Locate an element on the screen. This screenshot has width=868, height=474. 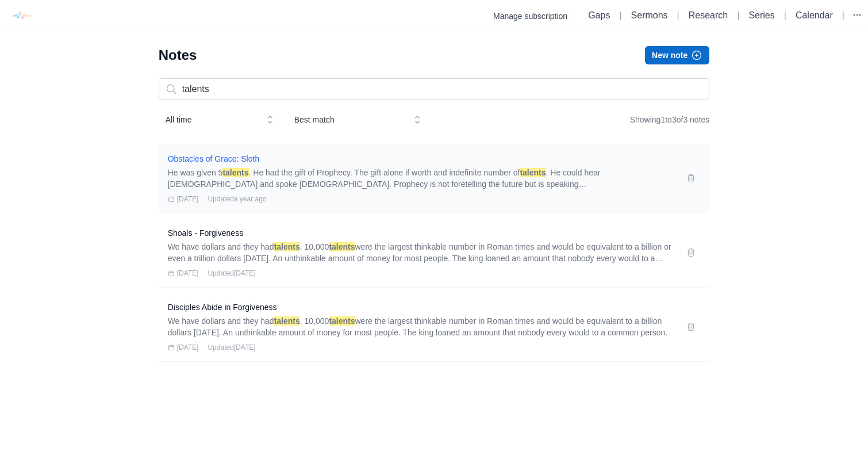
h3: Shoals - Forgiveness is located at coordinates (420, 233).